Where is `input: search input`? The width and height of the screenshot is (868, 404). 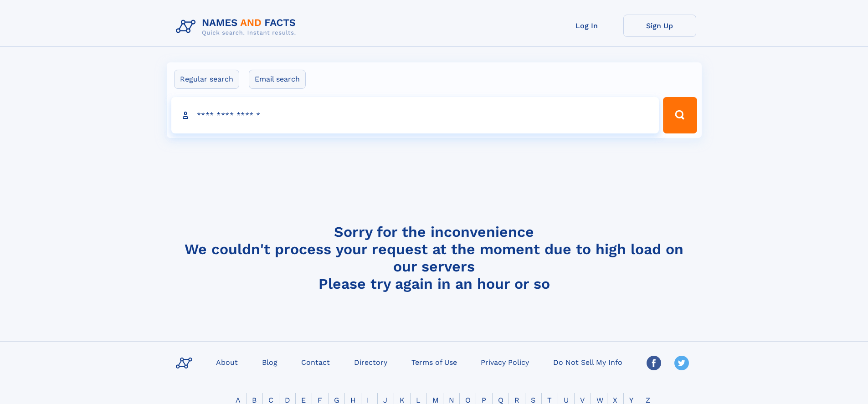
input: search input is located at coordinates (415, 115).